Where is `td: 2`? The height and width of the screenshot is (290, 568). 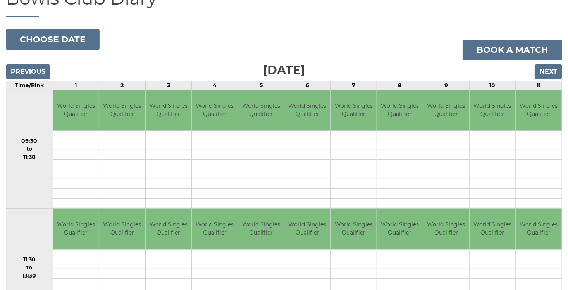
td: 2 is located at coordinates (122, 85).